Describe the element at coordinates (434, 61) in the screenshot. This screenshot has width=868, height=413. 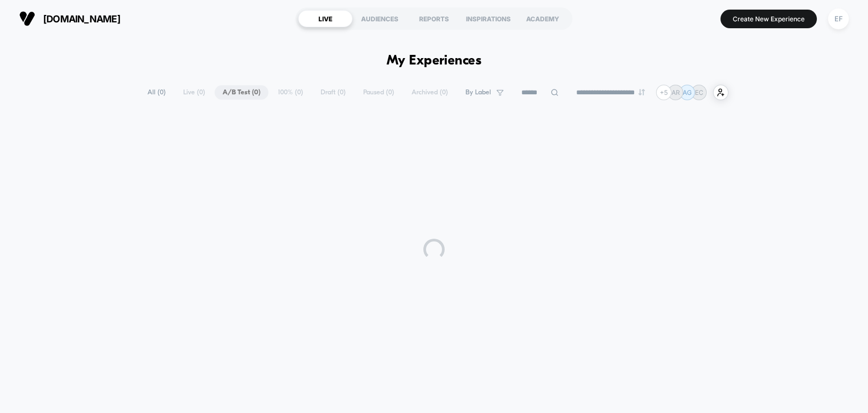
I see `h1: My Experiences` at that location.